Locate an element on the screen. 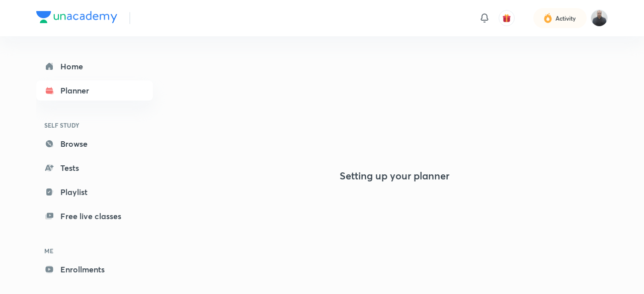 This screenshot has height=294, width=644. a: Playlist is located at coordinates (95, 192).